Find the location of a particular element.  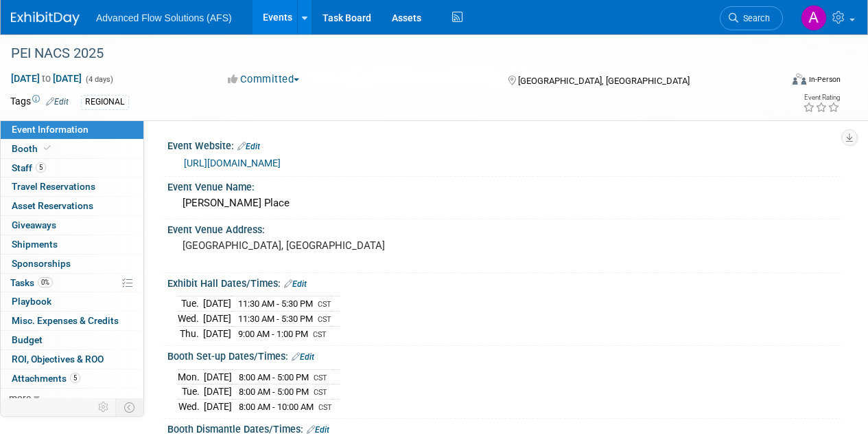

div: REGIONAL is located at coordinates (105, 102).